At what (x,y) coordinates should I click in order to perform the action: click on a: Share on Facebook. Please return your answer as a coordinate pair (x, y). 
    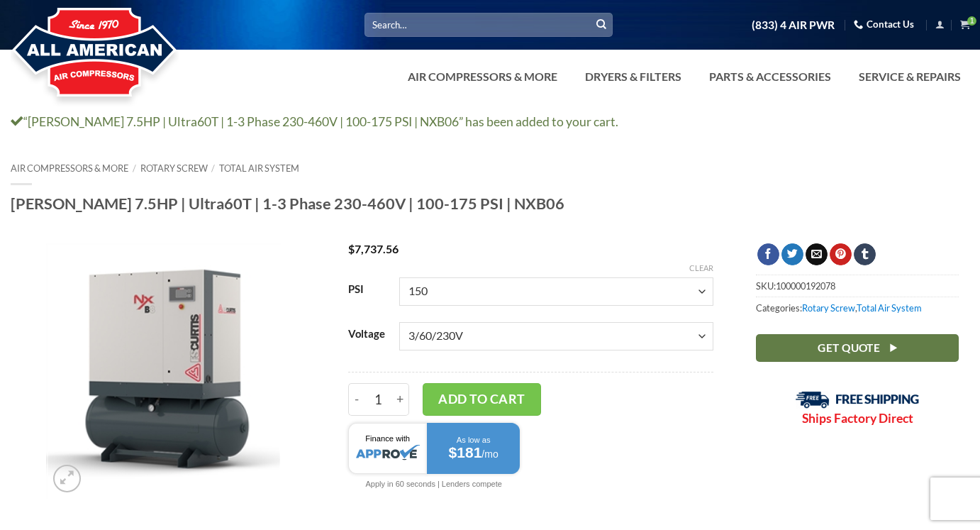
    Looking at the image, I should click on (768, 255).